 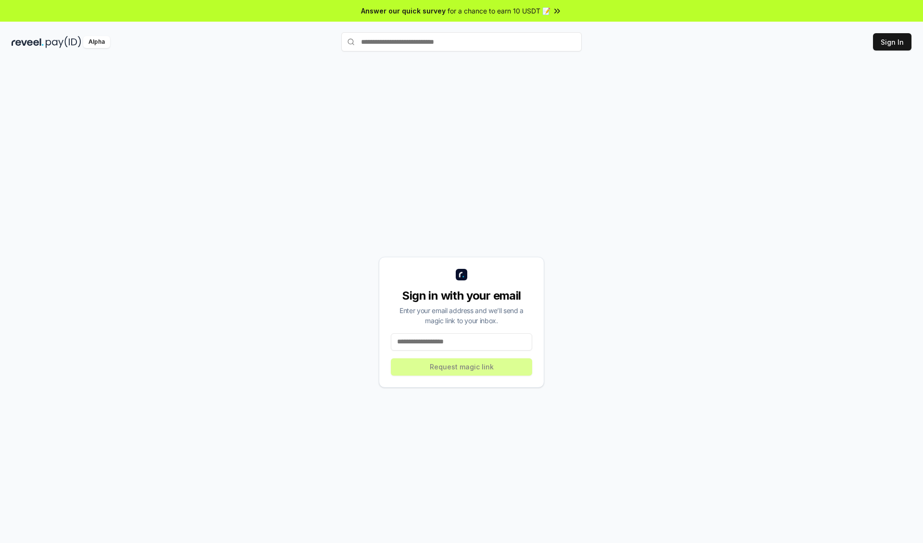 What do you see at coordinates (462, 315) in the screenshot?
I see `div: Enter your email address and we’ll send a magic link to your inbox.` at bounding box center [462, 315].